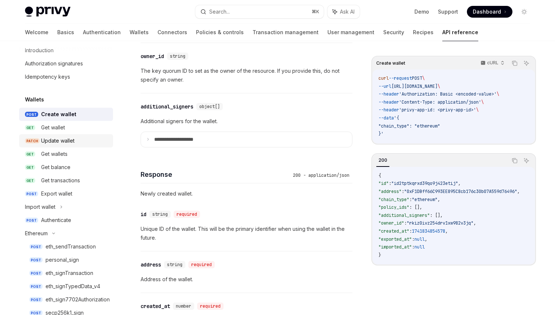 This screenshot has height=315, width=555. Describe the element at coordinates (66, 260) in the screenshot. I see `a: POSTpersonal_sign` at that location.